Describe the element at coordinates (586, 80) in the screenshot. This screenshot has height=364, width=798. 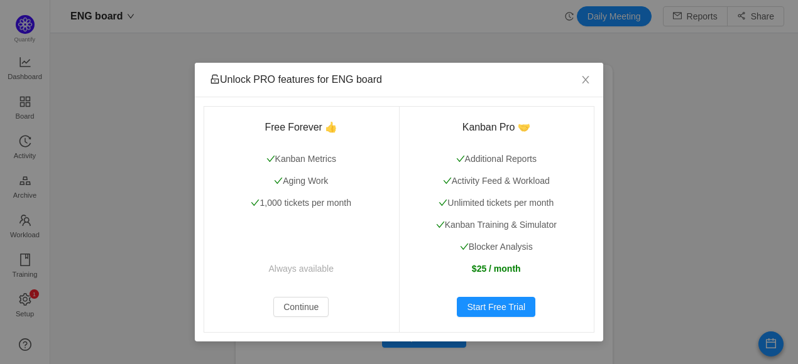
I see `i: icon: close` at that location.